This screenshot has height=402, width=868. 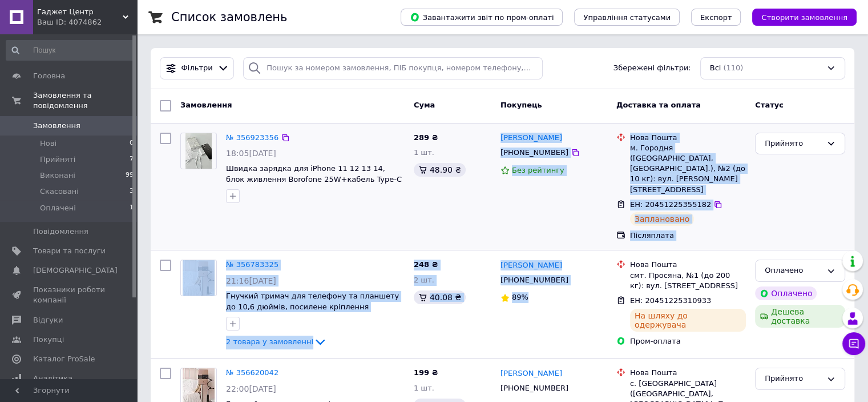 What do you see at coordinates (688, 235) in the screenshot?
I see `div: Післяплата` at bounding box center [688, 235].